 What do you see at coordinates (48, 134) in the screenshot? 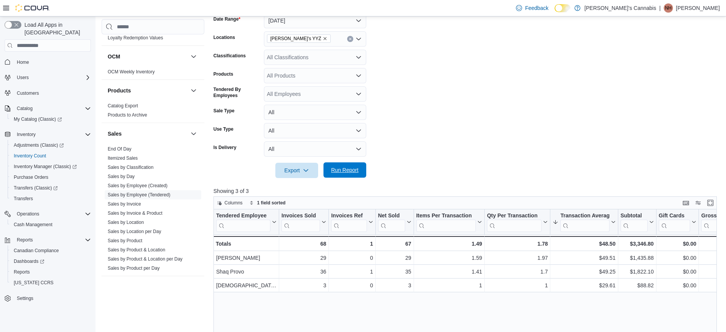
I see `button: Inventory` at bounding box center [48, 134].